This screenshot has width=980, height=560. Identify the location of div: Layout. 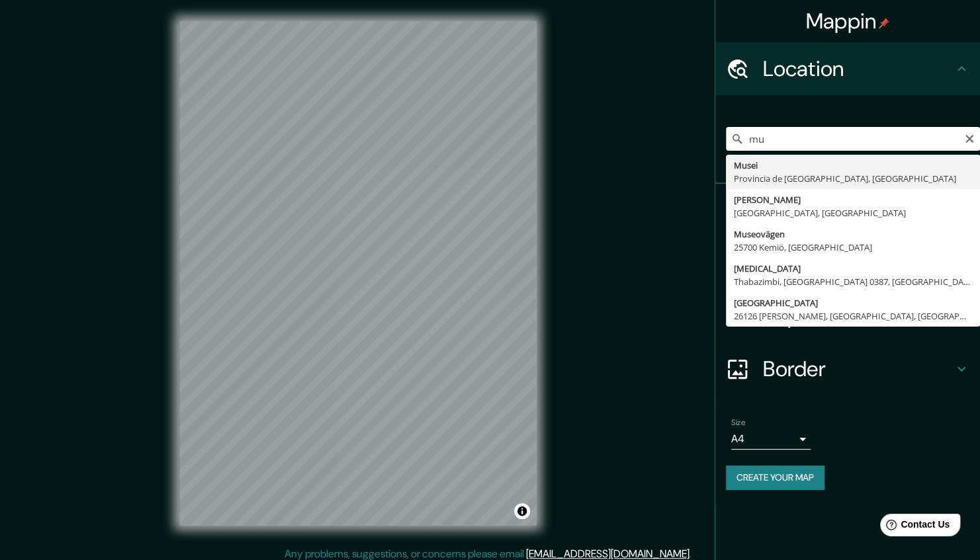
(847, 316).